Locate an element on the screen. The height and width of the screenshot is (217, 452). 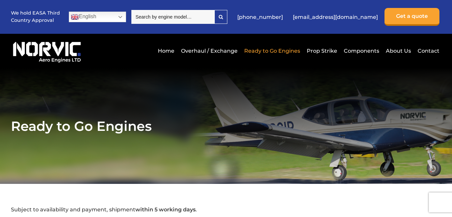
a: Contact is located at coordinates (428, 51).